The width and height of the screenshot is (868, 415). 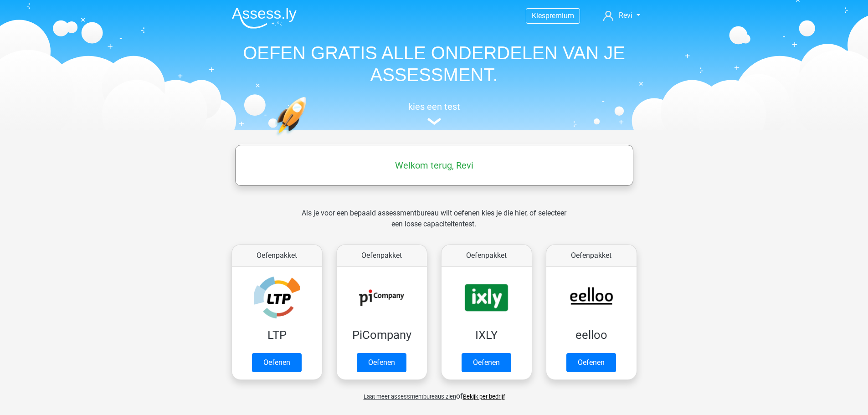 I want to click on h5: Welkom terug, Revi, so click(x=434, y=165).